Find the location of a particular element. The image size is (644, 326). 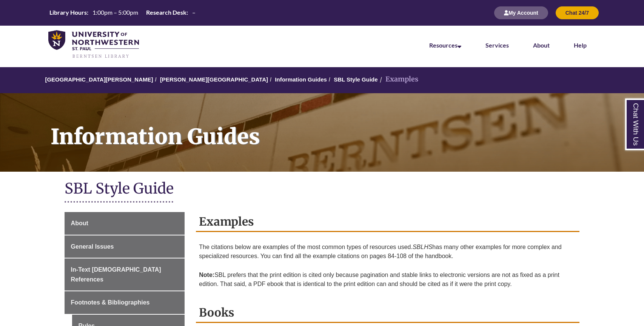

strong: Note: is located at coordinates (206, 274).